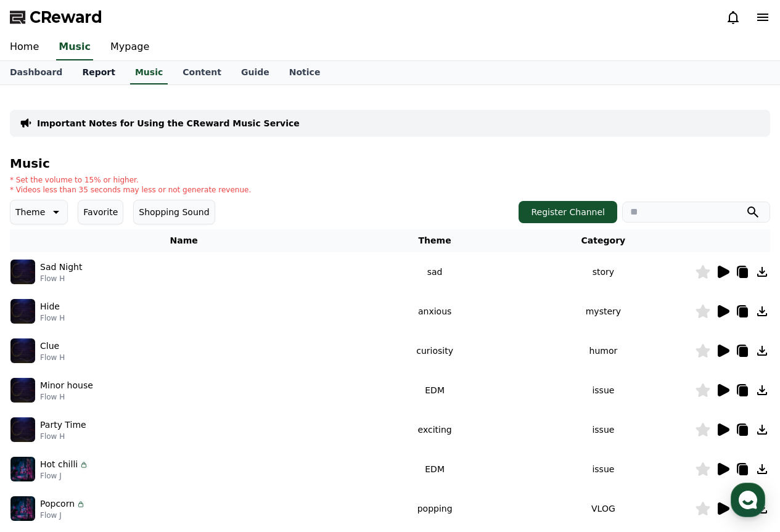 The height and width of the screenshot is (532, 780). What do you see at coordinates (50, 102) in the screenshot?
I see `h1: CReward` at bounding box center [50, 102].